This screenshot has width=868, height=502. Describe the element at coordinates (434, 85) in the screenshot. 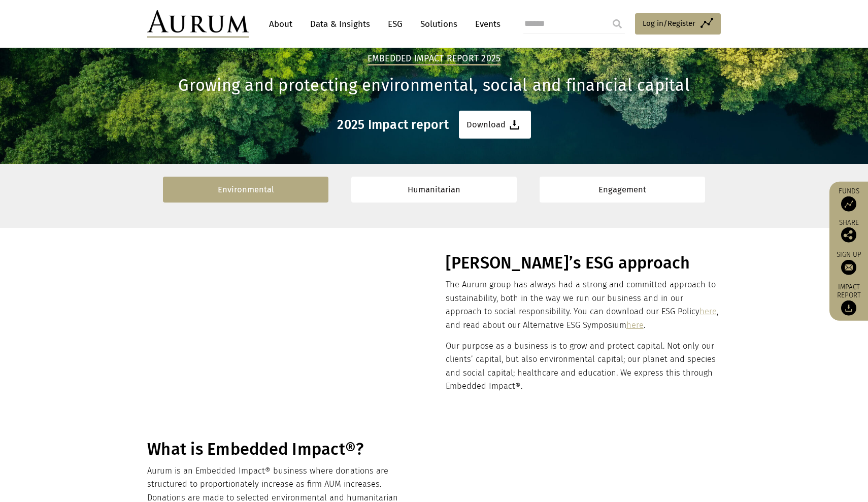

I see `h1: Growing and protecting environmental, social and financial capital` at that location.